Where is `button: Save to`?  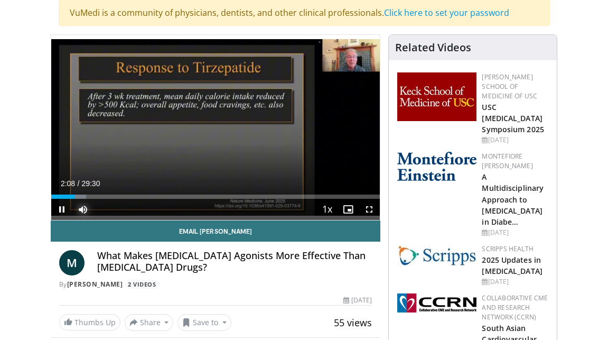
button: Save to is located at coordinates (205, 322).